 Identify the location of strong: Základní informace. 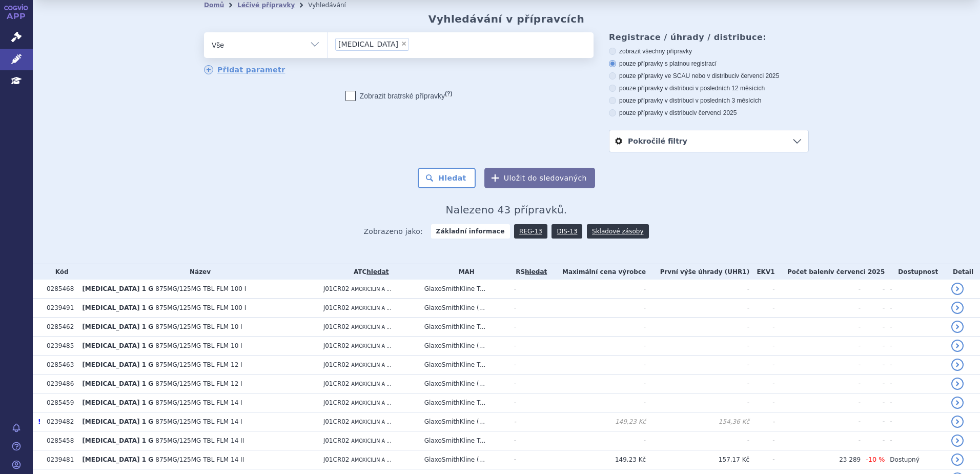
(470, 231).